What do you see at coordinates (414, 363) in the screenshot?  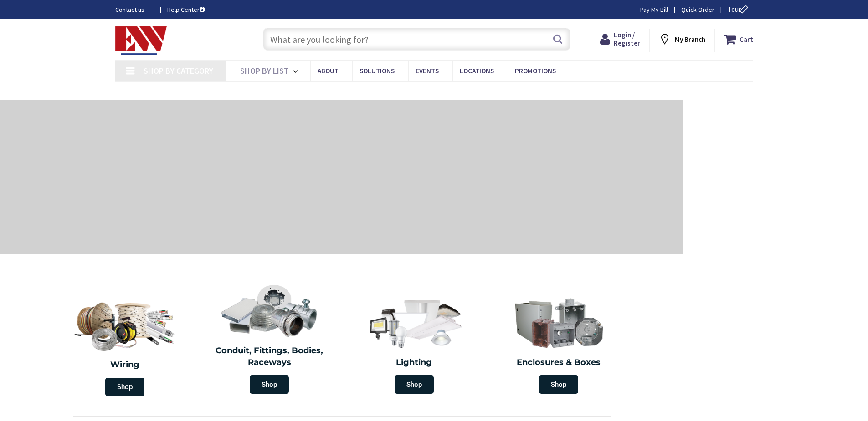 I see `h2: Lighting` at bounding box center [414, 363].